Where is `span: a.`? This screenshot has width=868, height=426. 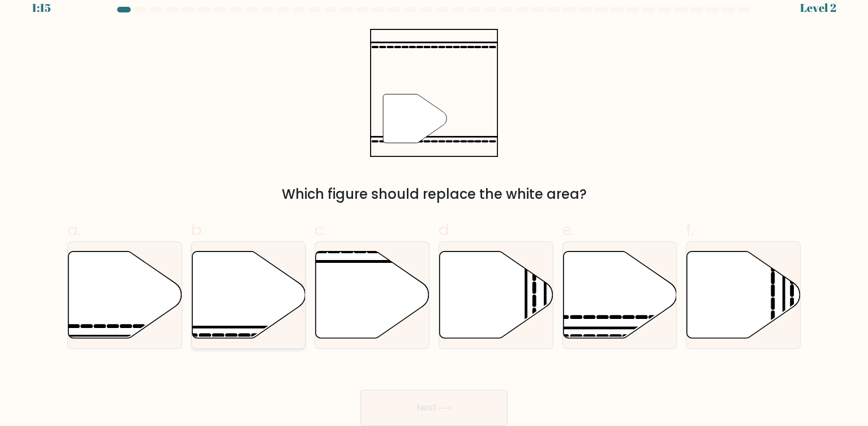
span: a. is located at coordinates (74, 229).